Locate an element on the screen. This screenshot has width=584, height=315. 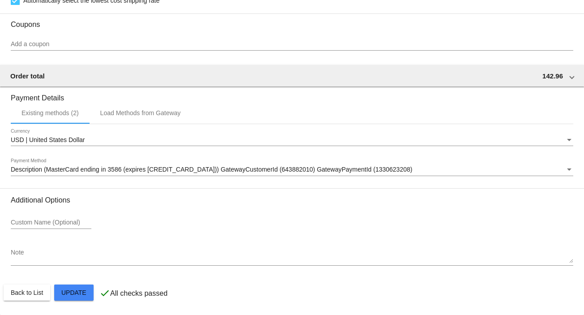
mat-select: Currency is located at coordinates (292, 140).